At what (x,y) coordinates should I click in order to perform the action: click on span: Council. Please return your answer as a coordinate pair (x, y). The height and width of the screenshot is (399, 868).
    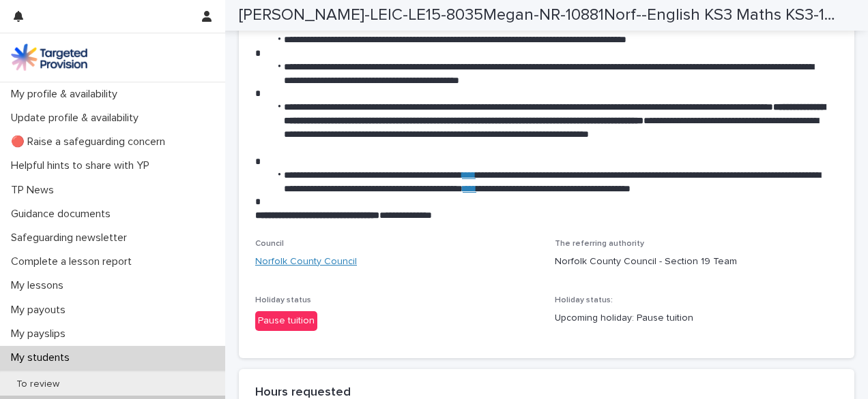
    Looking at the image, I should click on (269, 244).